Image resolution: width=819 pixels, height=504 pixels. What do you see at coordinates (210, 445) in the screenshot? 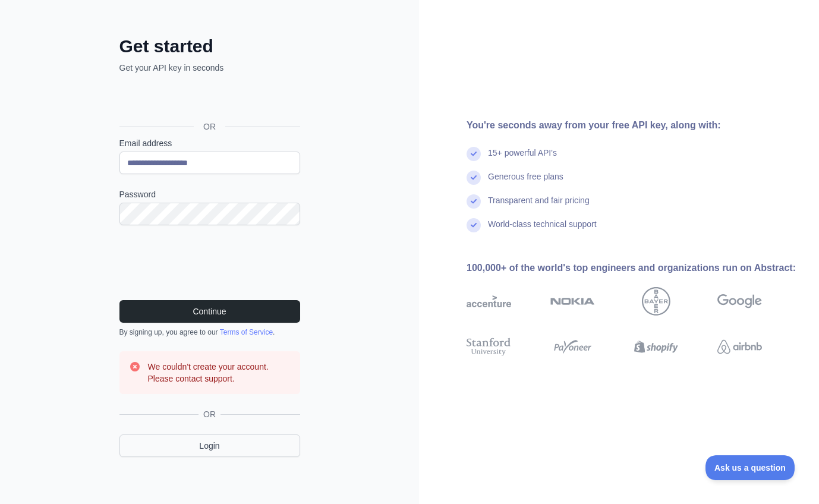
I see `a: Login` at bounding box center [210, 445].